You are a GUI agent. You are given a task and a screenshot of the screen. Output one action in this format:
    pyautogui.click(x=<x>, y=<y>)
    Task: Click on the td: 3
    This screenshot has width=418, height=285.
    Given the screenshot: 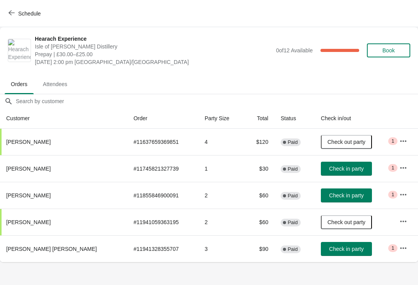 What is the action you would take?
    pyautogui.click(x=222, y=248)
    